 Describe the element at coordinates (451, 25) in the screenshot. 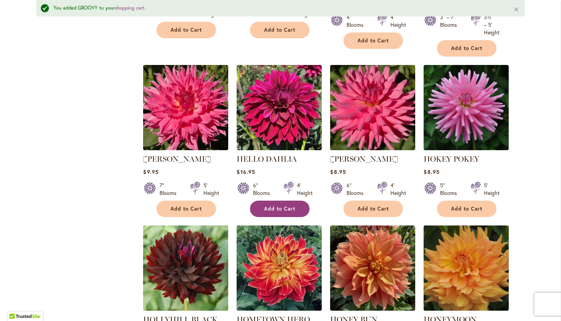

I see `div: 3" – 7" Blooms` at that location.